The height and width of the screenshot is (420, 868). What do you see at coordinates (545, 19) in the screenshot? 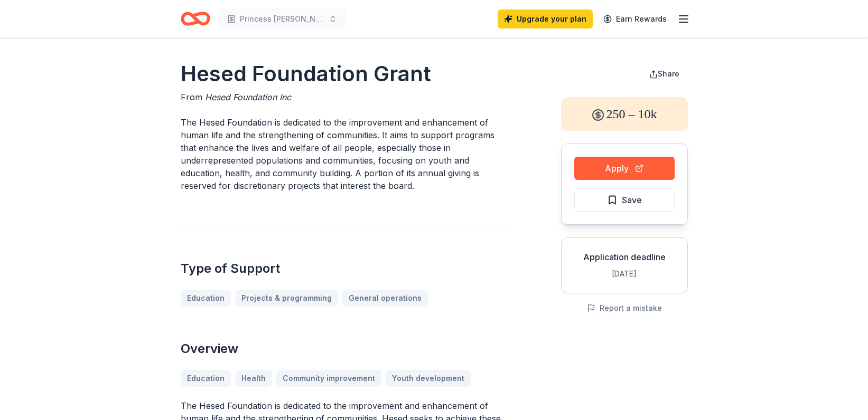
I see `a: Upgrade your plan` at bounding box center [545, 19].